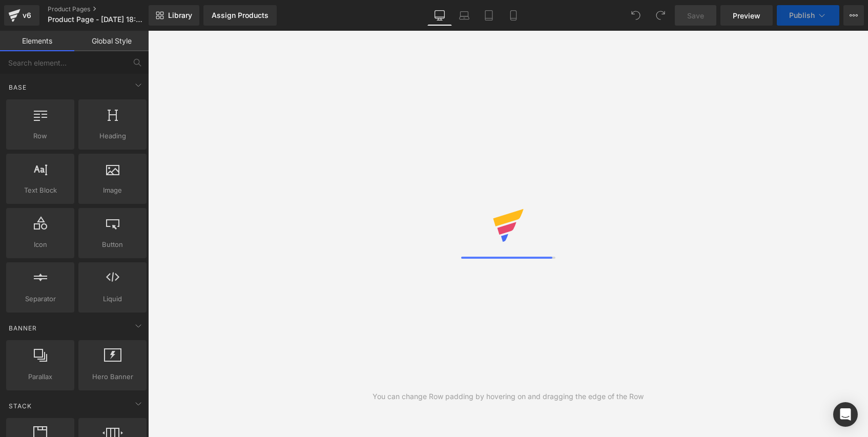 Image resolution: width=868 pixels, height=437 pixels. What do you see at coordinates (40, 190) in the screenshot?
I see `span: Text Block` at bounding box center [40, 190].